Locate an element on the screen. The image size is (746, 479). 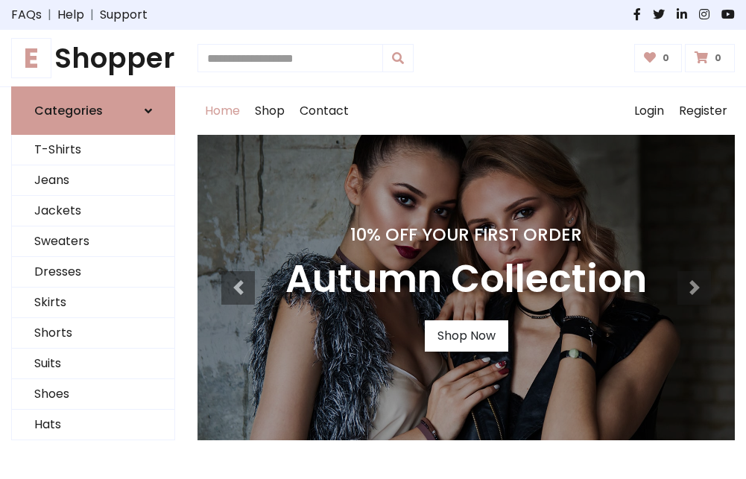
a: Contact is located at coordinates (324, 111).